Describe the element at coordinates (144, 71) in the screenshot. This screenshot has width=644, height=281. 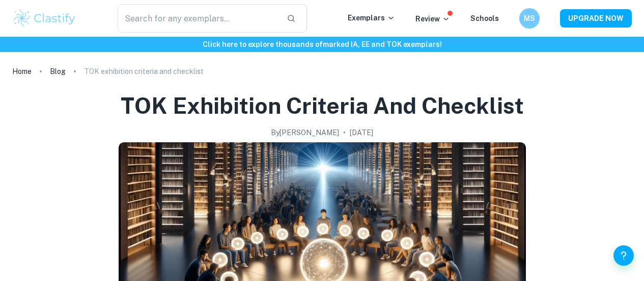
I see `p: TOK exhibition criteria and checklist` at that location.